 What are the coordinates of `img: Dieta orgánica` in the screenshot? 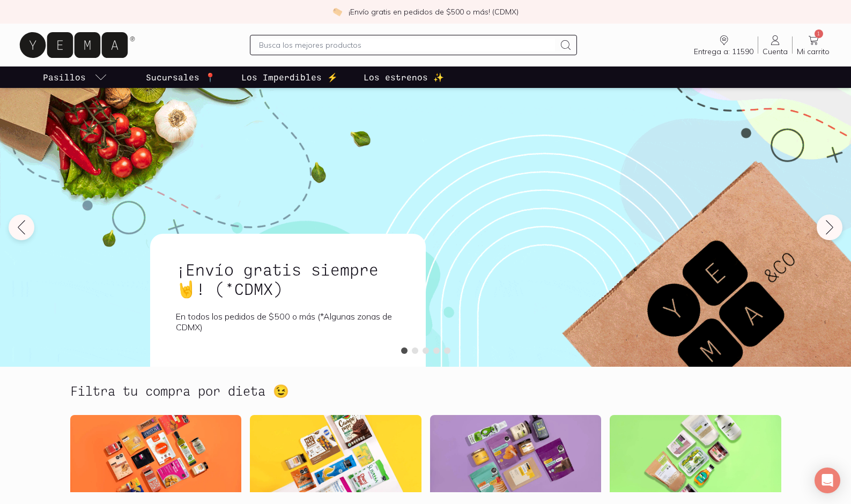 It's located at (696, 454).